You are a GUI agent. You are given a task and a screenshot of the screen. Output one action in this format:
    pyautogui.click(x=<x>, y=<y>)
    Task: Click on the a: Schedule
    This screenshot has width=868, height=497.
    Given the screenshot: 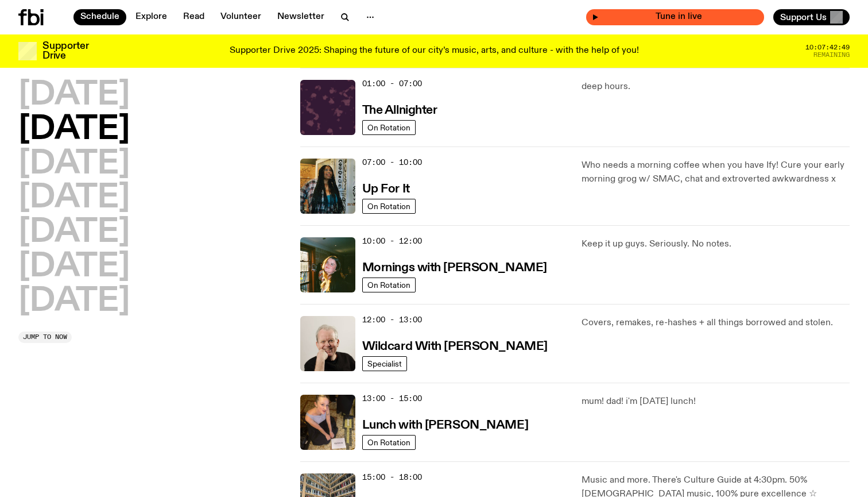 What is the action you would take?
    pyautogui.click(x=100, y=17)
    